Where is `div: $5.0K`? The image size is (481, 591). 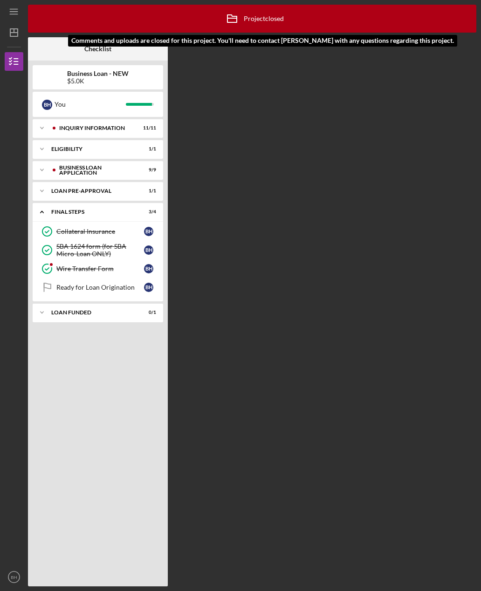
div: $5.0K is located at coordinates (98, 81).